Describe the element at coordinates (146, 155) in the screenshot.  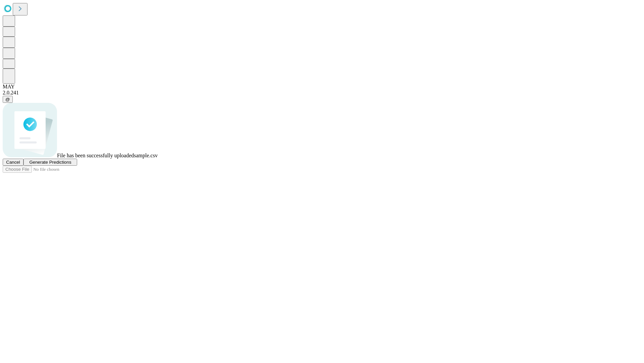
I see `span: sample.csv` at that location.